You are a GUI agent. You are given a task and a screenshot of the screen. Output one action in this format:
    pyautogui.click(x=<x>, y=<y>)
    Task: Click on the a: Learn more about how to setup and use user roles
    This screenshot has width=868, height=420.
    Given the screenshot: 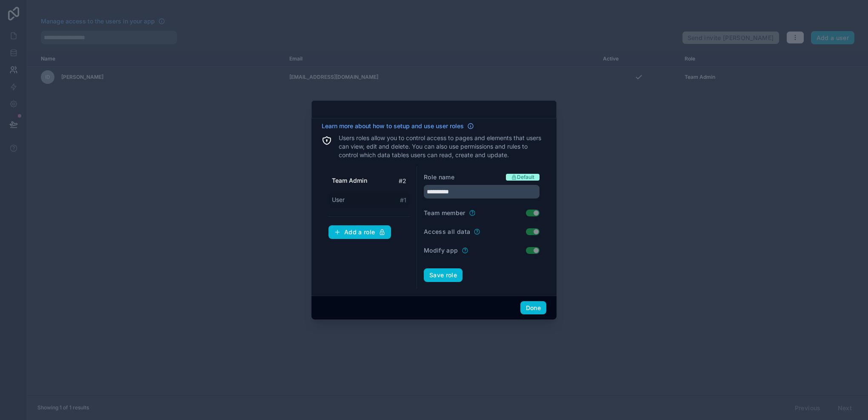 What is the action you would take?
    pyautogui.click(x=398, y=126)
    